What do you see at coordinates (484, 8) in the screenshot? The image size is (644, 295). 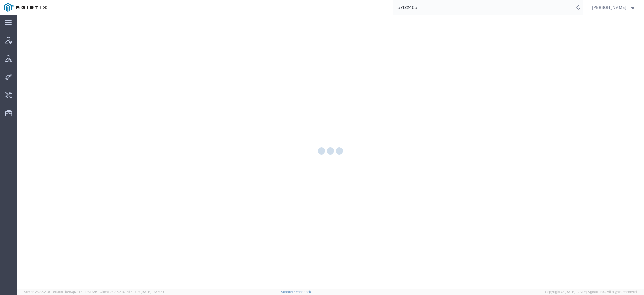 I see `input: Search for shipment number, reference number` at bounding box center [484, 8].